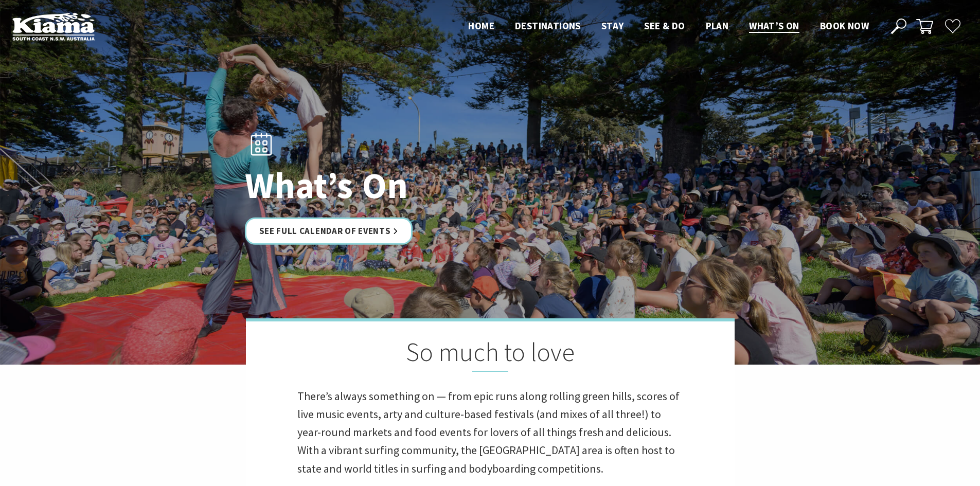 The width and height of the screenshot is (980, 486). What do you see at coordinates (718, 26) in the screenshot?
I see `span: Plan` at bounding box center [718, 26].